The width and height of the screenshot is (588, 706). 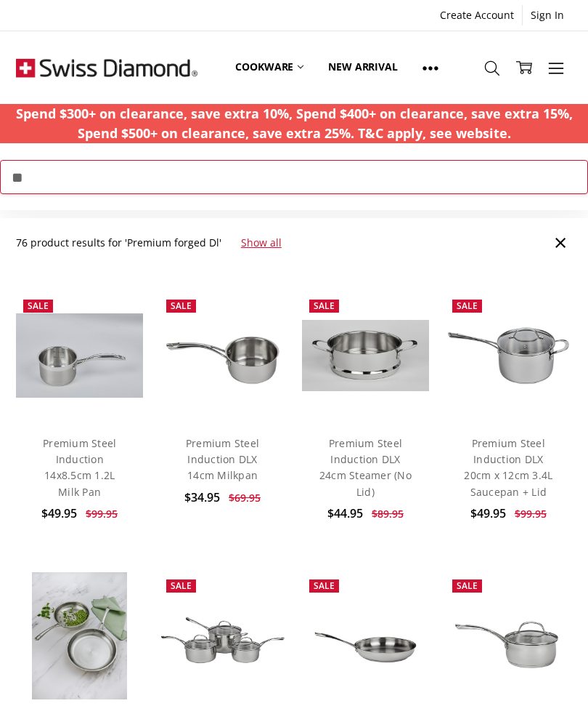 I want to click on img: Premium Steel Induction DLX 24cm Steamer (No Lid), so click(x=366, y=356).